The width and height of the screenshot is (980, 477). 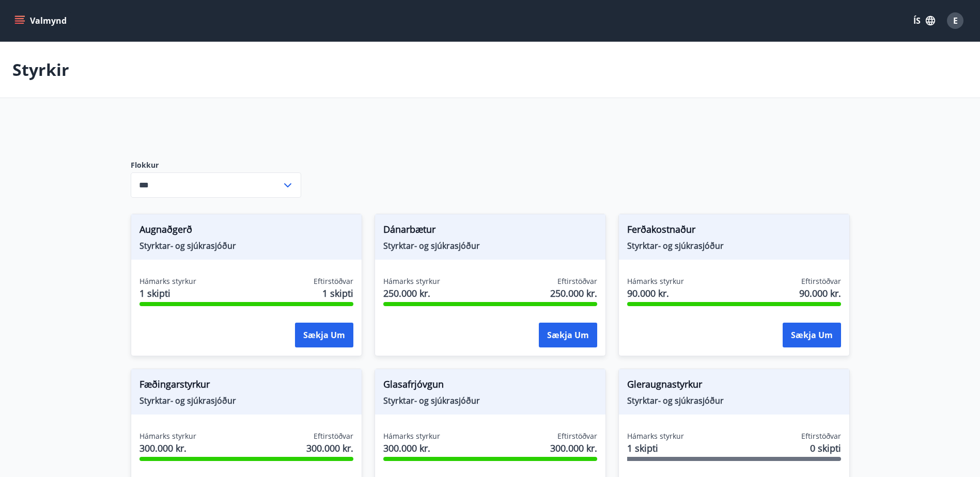 I want to click on span: 0 skipti, so click(x=825, y=448).